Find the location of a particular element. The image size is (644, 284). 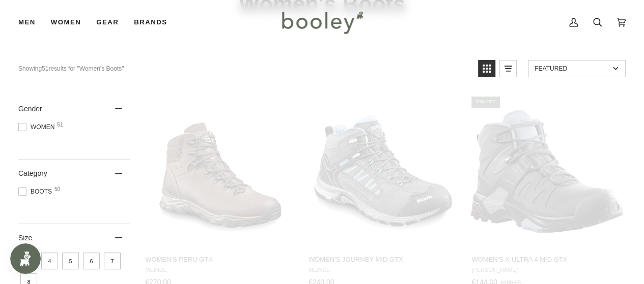

a: View list mode is located at coordinates (508, 69).